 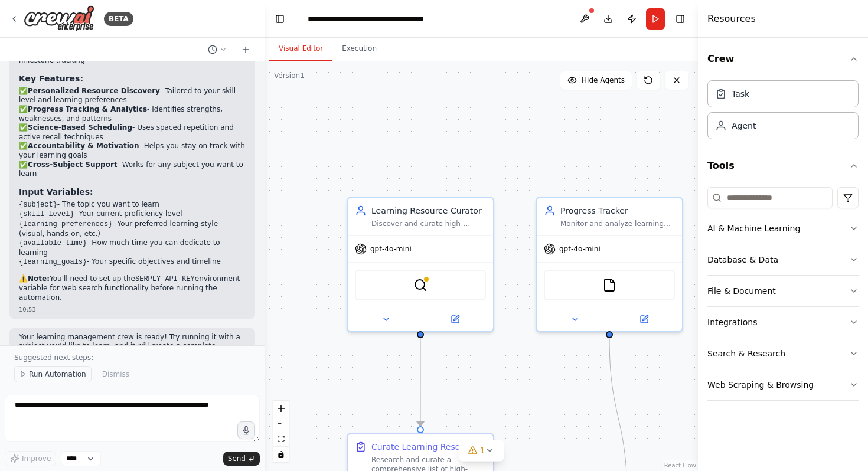 I want to click on strong: Cross-Subject Support, so click(x=73, y=165).